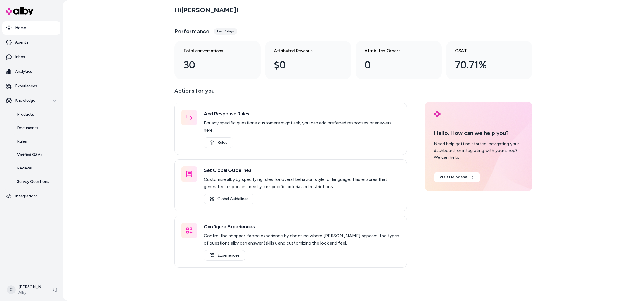 This screenshot has height=301, width=644. What do you see at coordinates (302, 227) in the screenshot?
I see `h3: Configure Experiences` at bounding box center [302, 227].